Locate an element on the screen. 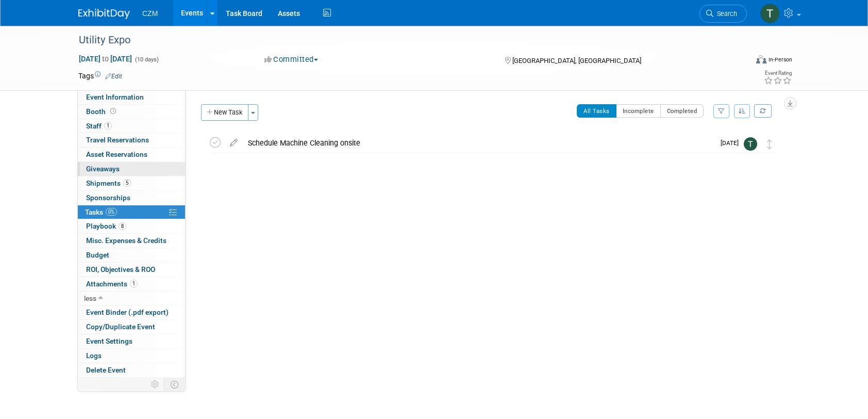 Image resolution: width=868 pixels, height=419 pixels. a: edit is located at coordinates (233, 143).